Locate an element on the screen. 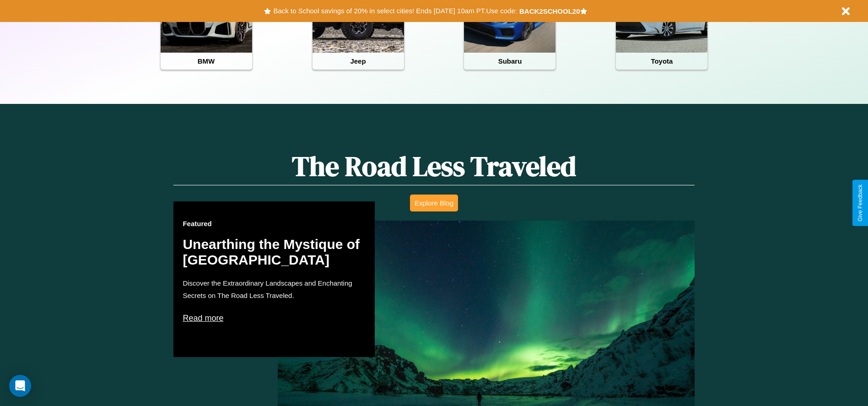 The width and height of the screenshot is (868, 406). p: Discover the Extraordinary Landscapes and Enchanting Secrets on The Road Less Traveled. is located at coordinates (274, 289).